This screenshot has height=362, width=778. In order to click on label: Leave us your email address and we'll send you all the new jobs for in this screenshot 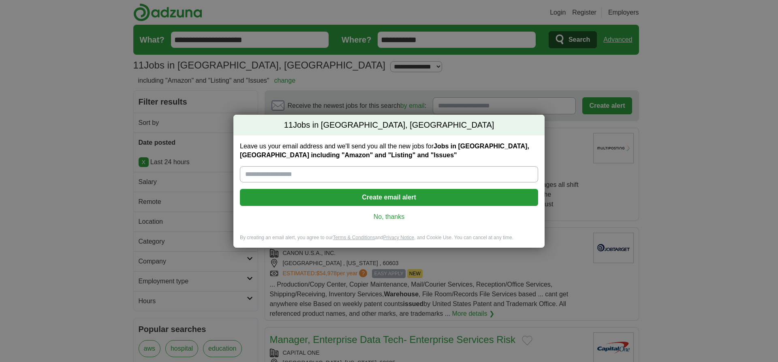, I will do `click(389, 151)`.